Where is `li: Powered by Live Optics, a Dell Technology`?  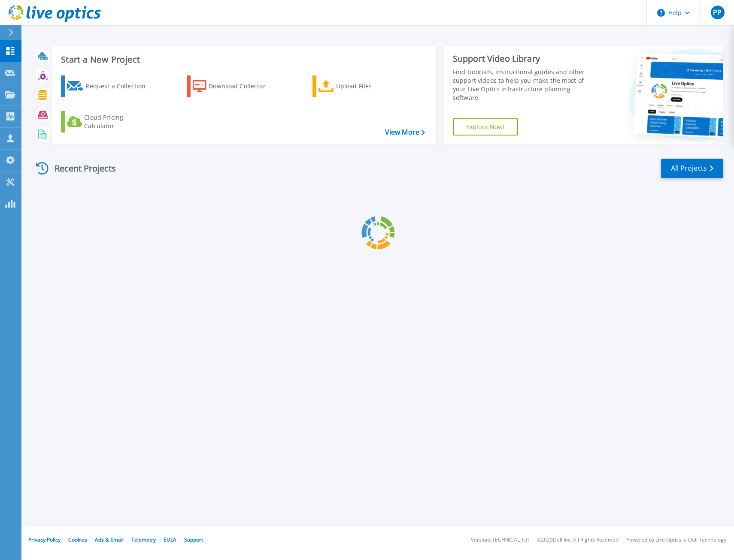 li: Powered by Live Optics, a Dell Technology is located at coordinates (676, 540).